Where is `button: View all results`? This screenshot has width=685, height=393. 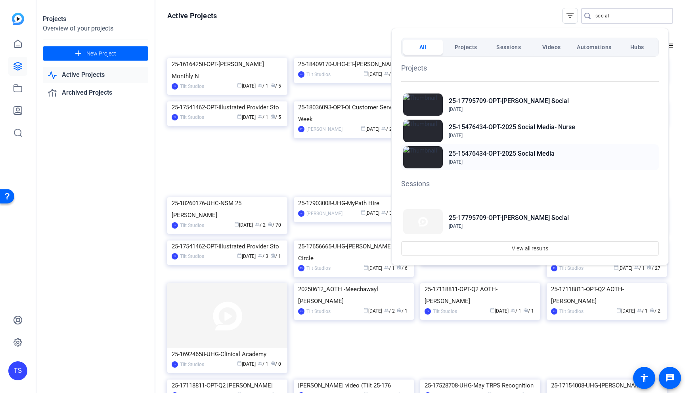 button: View all results is located at coordinates (530, 248).